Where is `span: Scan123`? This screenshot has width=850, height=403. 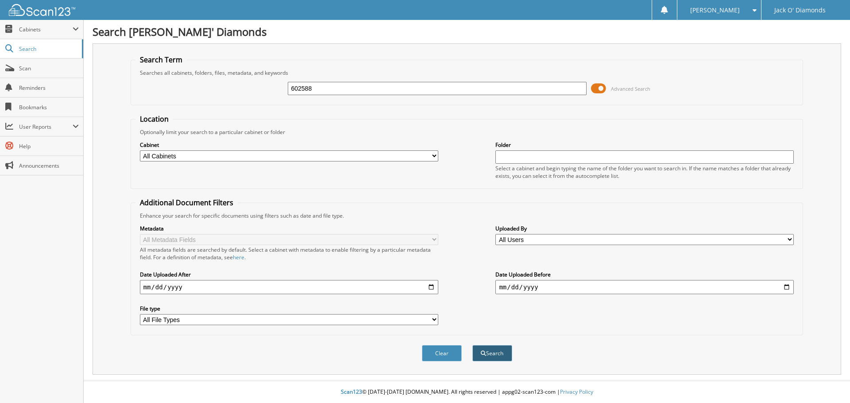 span: Scan123 is located at coordinates (352, 392).